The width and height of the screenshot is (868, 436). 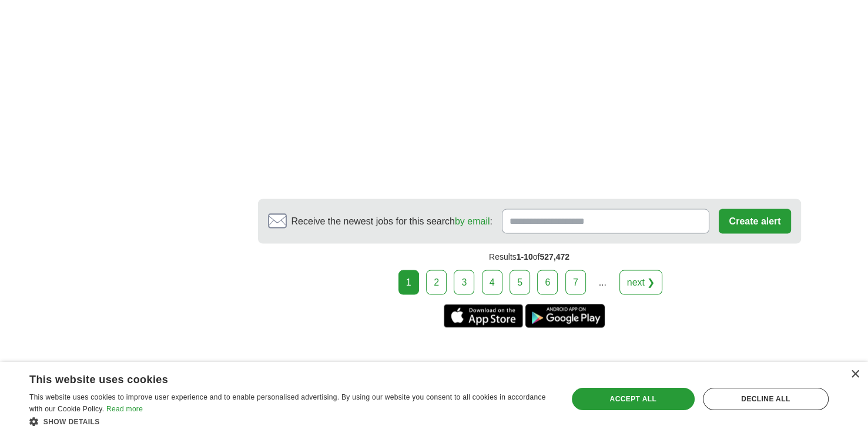 I want to click on a: 7, so click(x=575, y=282).